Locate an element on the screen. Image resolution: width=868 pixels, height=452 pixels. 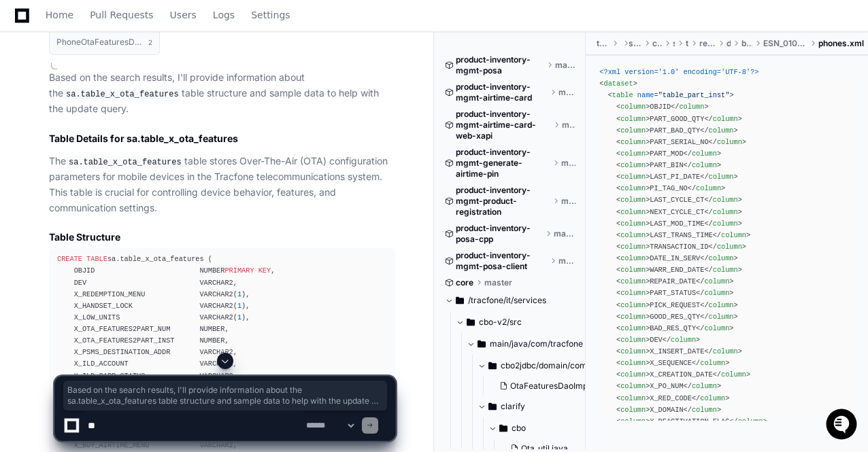
p: Based on the search results, I'll provide information about the table structure and sample data t... is located at coordinates (222, 93).